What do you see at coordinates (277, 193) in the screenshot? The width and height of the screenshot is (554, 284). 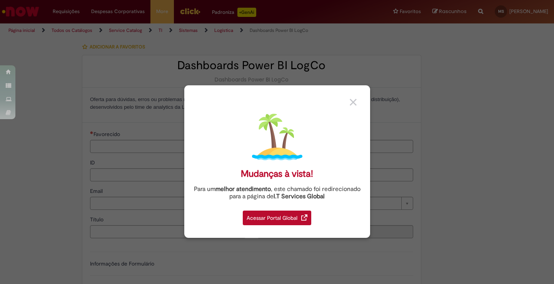 I see `div: Para um , este chamado foi redirecionado para a página de` at bounding box center [277, 193].